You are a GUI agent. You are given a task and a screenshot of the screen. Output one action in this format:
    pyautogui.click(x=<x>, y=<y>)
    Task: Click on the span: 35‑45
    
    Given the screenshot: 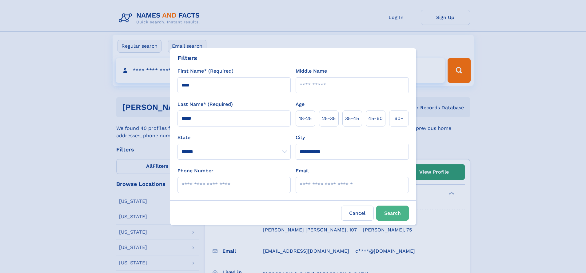 What is the action you would take?
    pyautogui.click(x=352, y=118)
    